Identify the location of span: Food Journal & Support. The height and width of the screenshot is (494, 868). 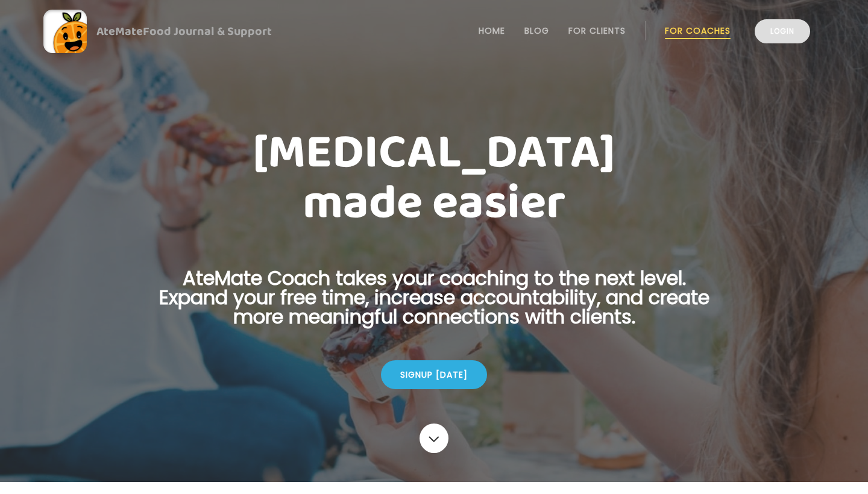
(207, 31).